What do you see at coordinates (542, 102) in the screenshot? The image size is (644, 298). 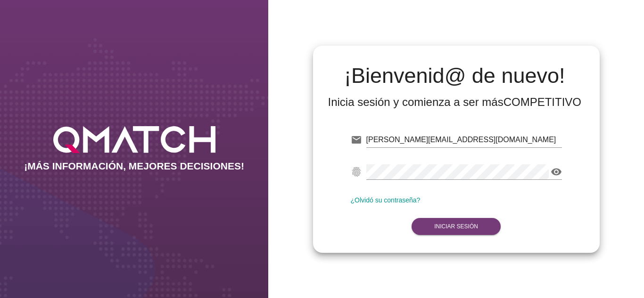 I see `strong: COMPETITIVO` at bounding box center [542, 102].